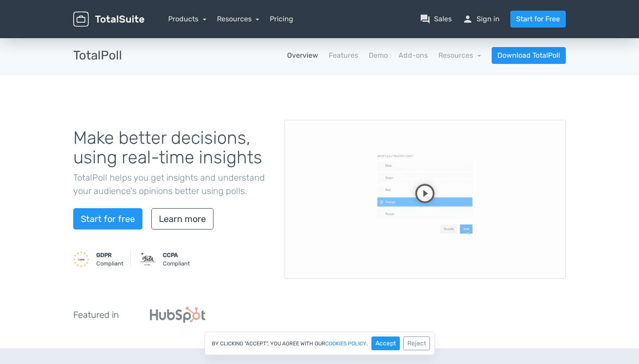 This screenshot has width=639, height=364. I want to click on strong: CCPA, so click(170, 255).